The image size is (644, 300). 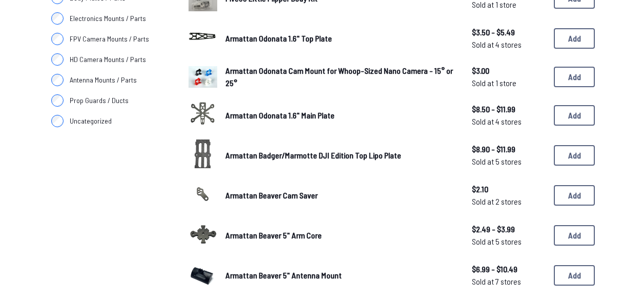 What do you see at coordinates (279, 38) in the screenshot?
I see `span: Armattan Odonata 1.6" Top Plate` at bounding box center [279, 38].